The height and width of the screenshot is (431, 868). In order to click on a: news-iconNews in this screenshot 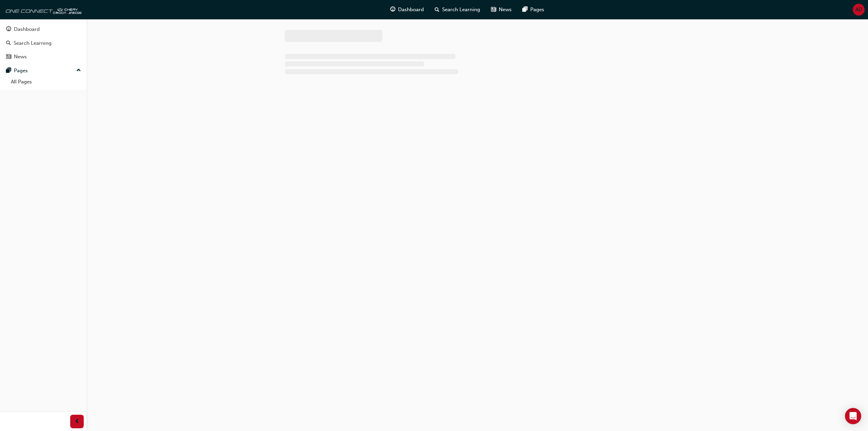, I will do `click(501, 9)`.